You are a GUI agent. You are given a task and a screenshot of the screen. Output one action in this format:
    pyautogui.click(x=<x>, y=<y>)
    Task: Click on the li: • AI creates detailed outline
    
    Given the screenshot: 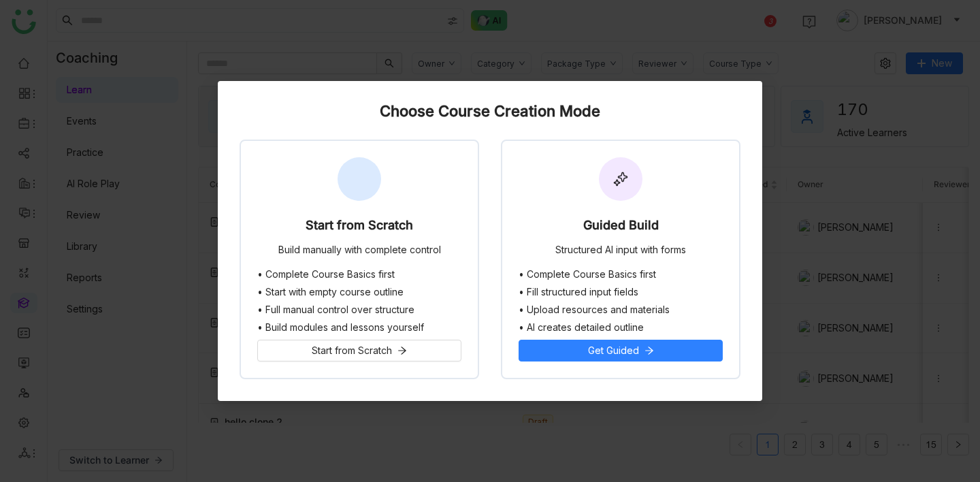 What is the action you would take?
    pyautogui.click(x=620, y=328)
    